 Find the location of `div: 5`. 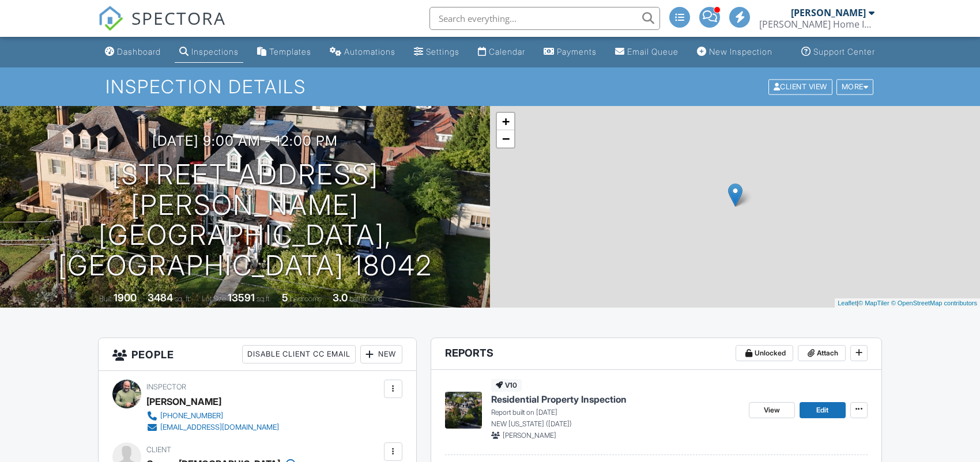

div: 5 is located at coordinates (285, 298).